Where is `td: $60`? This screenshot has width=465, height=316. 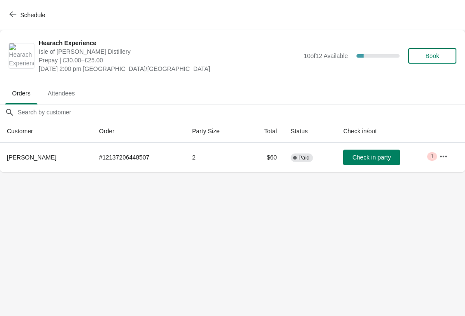
td: $60 is located at coordinates (265, 157).